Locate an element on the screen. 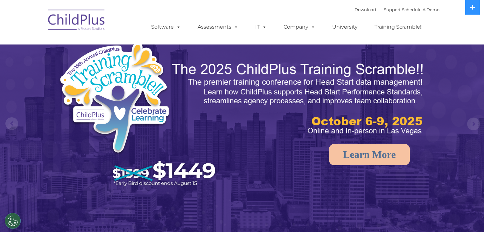 This screenshot has width=484, height=232. a: IT is located at coordinates (261, 27).